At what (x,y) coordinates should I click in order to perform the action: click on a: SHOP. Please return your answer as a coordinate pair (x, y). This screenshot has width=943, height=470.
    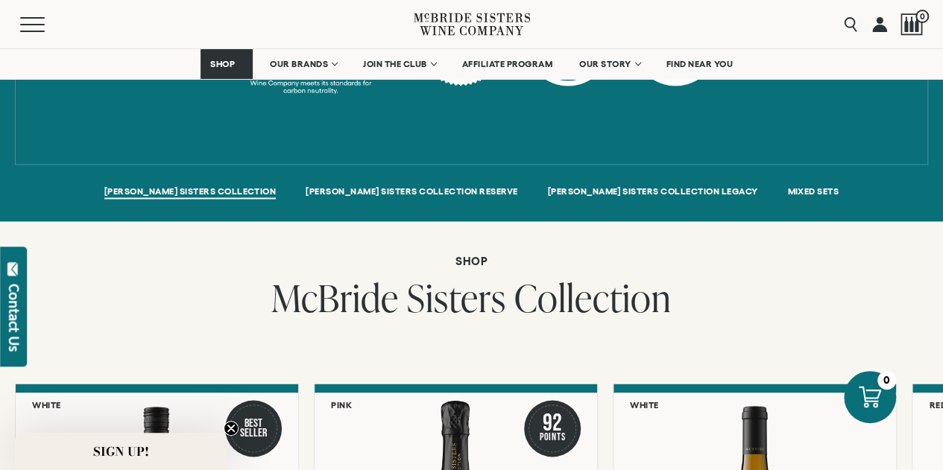
    Looking at the image, I should click on (227, 64).